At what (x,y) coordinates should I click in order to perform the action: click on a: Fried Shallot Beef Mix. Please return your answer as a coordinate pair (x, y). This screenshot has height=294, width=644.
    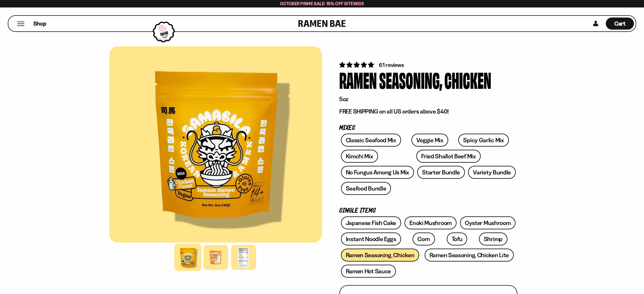
    Looking at the image, I should click on (448, 156).